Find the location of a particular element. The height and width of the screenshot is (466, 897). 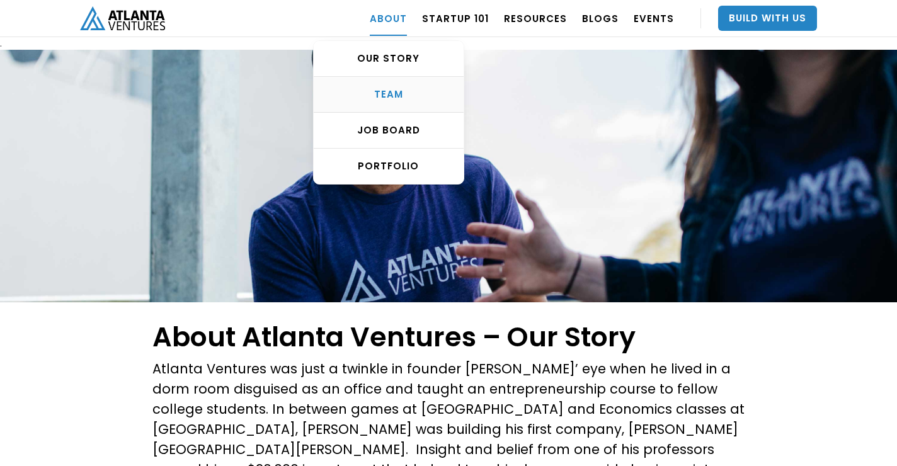

div: OUR STORY is located at coordinates (389, 59).